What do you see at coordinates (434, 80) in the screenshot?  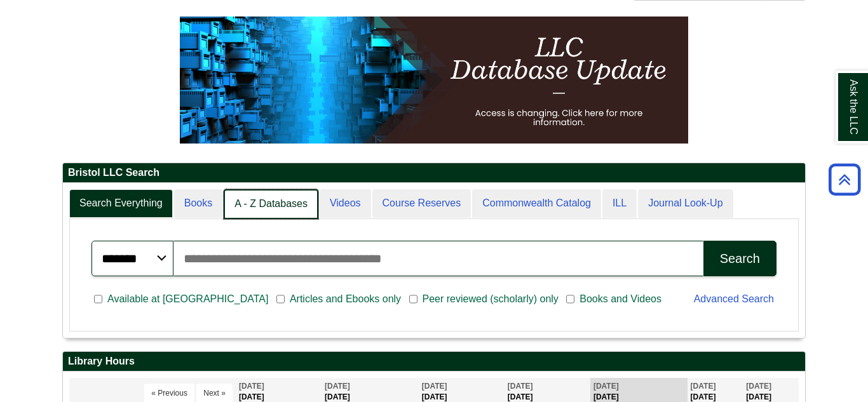 I see `img: HTML tutorial` at bounding box center [434, 80].